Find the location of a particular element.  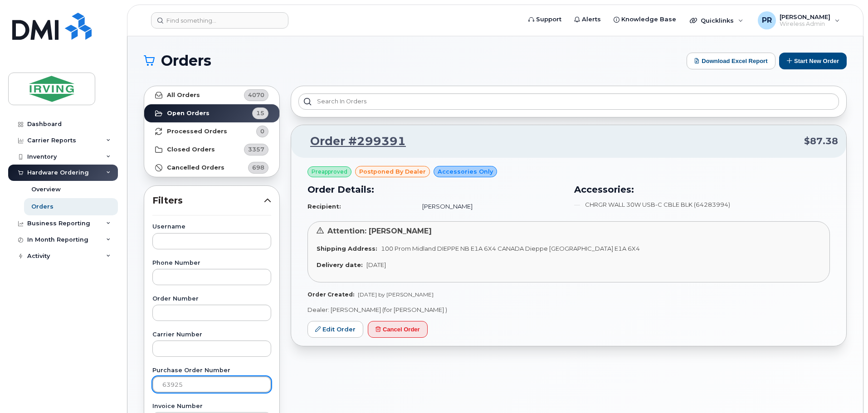

button: Download Excel Report is located at coordinates (731, 61).